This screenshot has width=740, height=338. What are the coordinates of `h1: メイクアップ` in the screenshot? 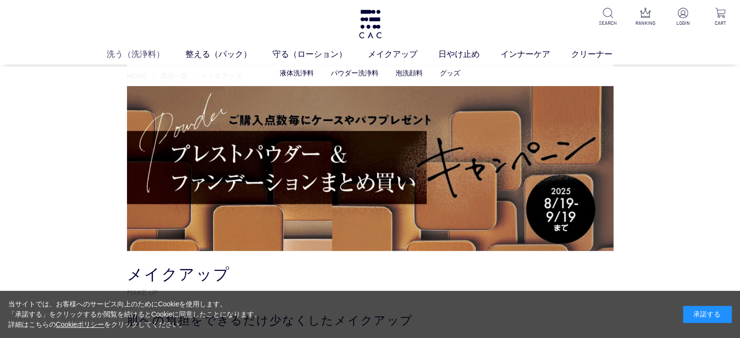 It's located at (370, 274).